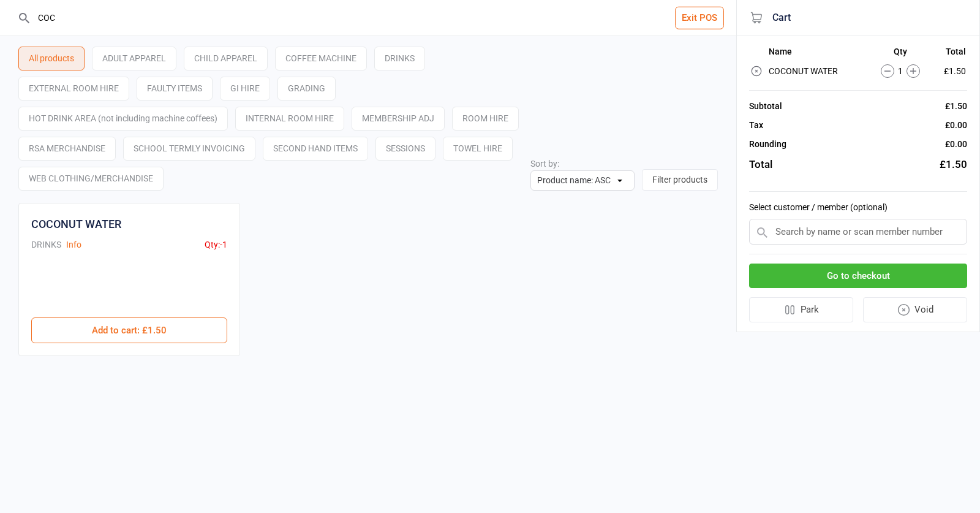 The height and width of the screenshot is (513, 980). Describe the element at coordinates (321, 58) in the screenshot. I see `div: COFFEE MACHINE` at that location.